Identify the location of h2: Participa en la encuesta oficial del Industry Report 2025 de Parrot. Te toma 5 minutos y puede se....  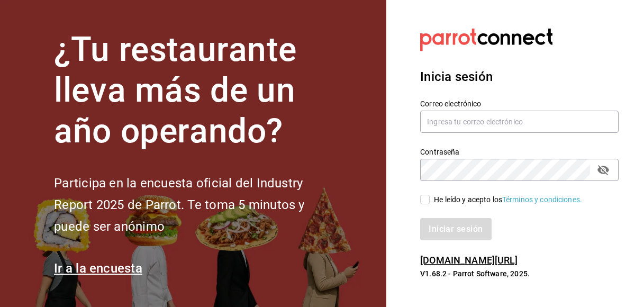
(197, 205).